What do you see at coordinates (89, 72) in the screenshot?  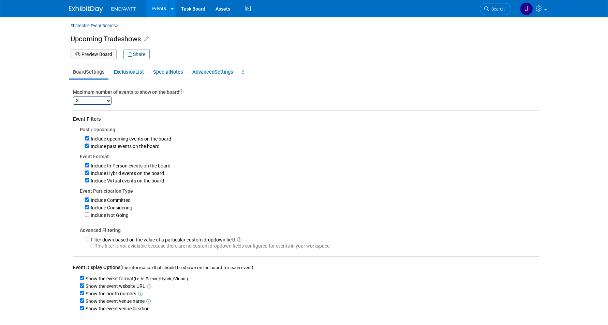 I see `a: BoardSettings` at bounding box center [89, 72].